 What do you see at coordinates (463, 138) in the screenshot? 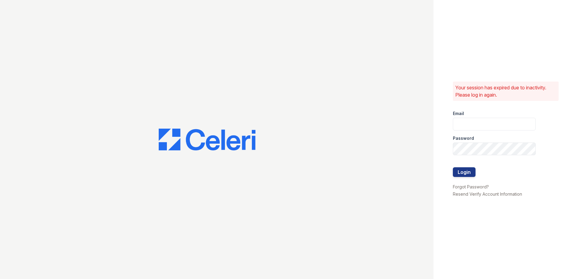
I see `label: Password` at bounding box center [463, 138].